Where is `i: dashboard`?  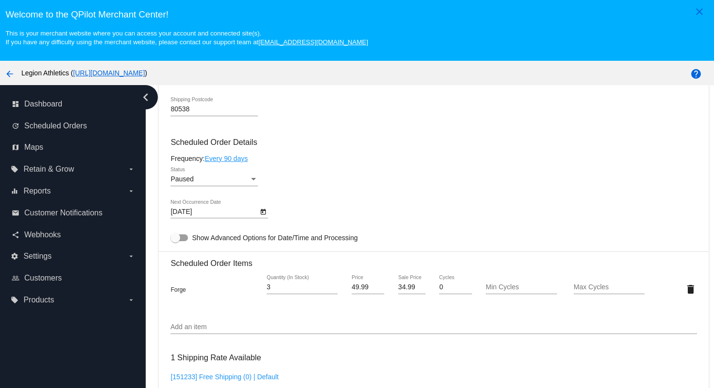 i: dashboard is located at coordinates (16, 104).